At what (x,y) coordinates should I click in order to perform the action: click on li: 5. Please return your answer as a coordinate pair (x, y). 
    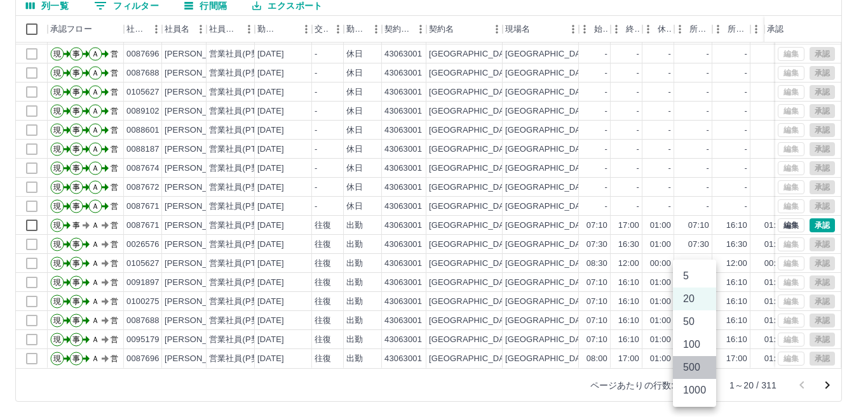
    Looking at the image, I should click on (695, 276).